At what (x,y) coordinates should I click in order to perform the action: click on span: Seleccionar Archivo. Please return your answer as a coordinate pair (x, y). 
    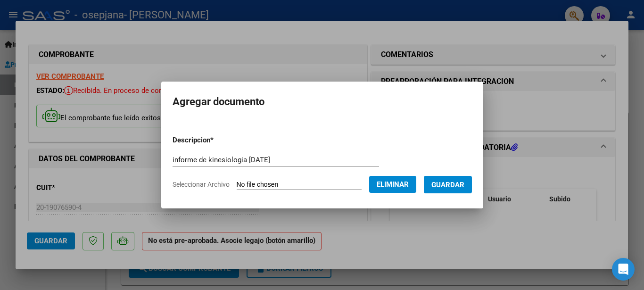
    Looking at the image, I should click on (201, 184).